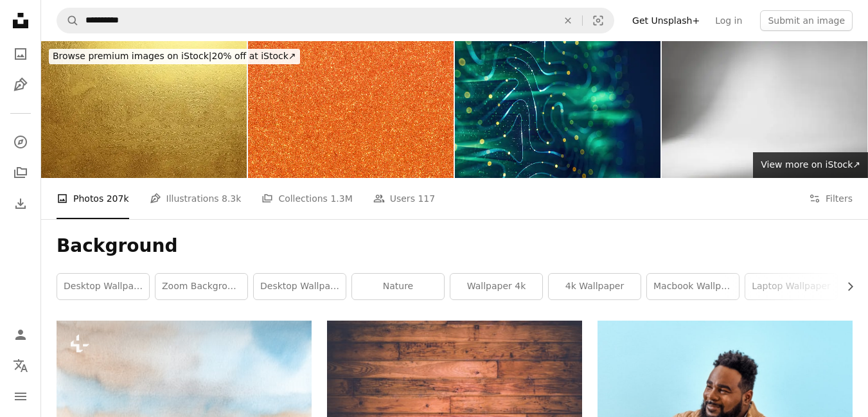 The image size is (868, 417). I want to click on a: Explore, so click(20, 142).